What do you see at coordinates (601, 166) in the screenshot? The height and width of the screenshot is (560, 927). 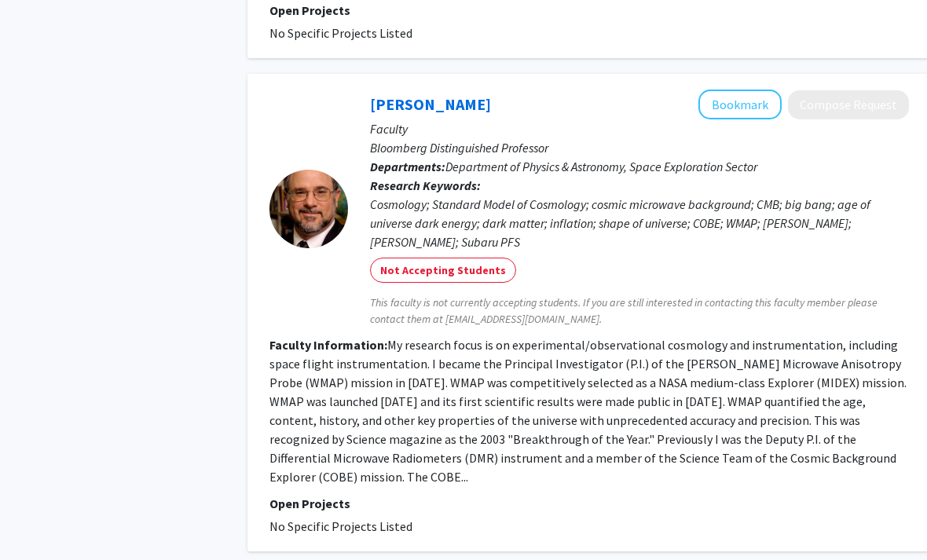 I see `span: Department of Physics & Astronomy, Space Exploration Sector` at bounding box center [601, 166].